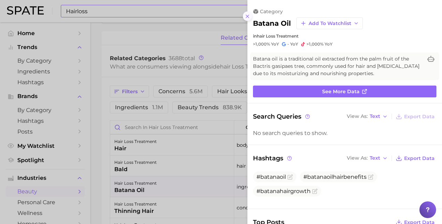 The image size is (442, 224). Describe the element at coordinates (283, 191) in the screenshot. I see `span: #batanahairgrowth` at that location.